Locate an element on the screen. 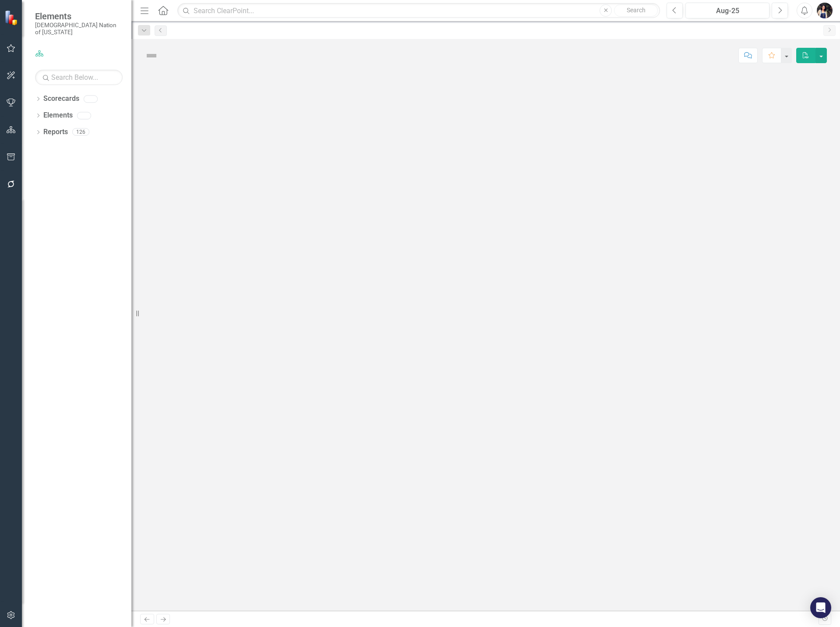  a: Reports is located at coordinates (56, 132).